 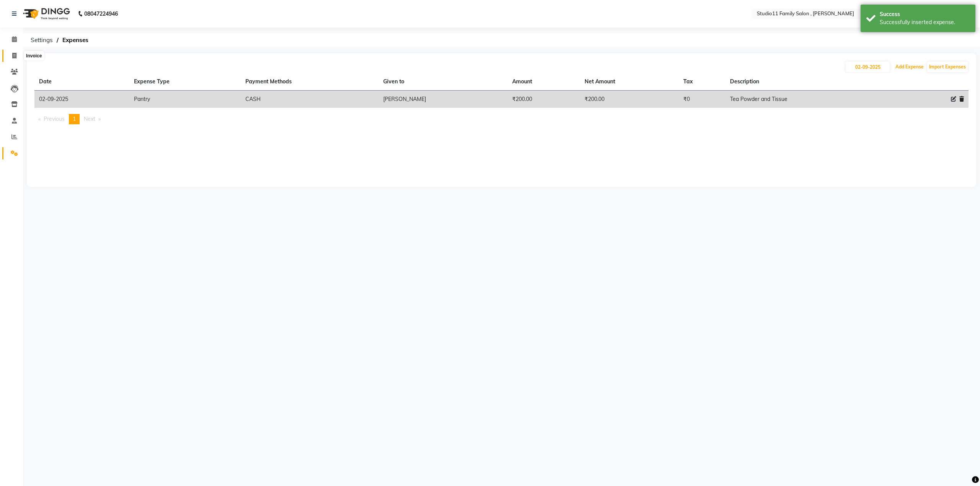 What do you see at coordinates (910, 67) in the screenshot?
I see `button: Add Expense` at bounding box center [910, 67].